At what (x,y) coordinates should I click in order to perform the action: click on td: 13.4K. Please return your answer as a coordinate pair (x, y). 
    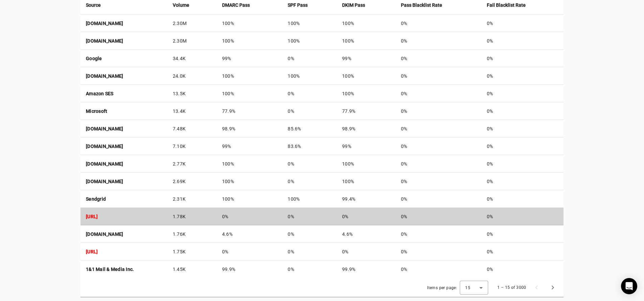
    Looking at the image, I should click on (192, 111).